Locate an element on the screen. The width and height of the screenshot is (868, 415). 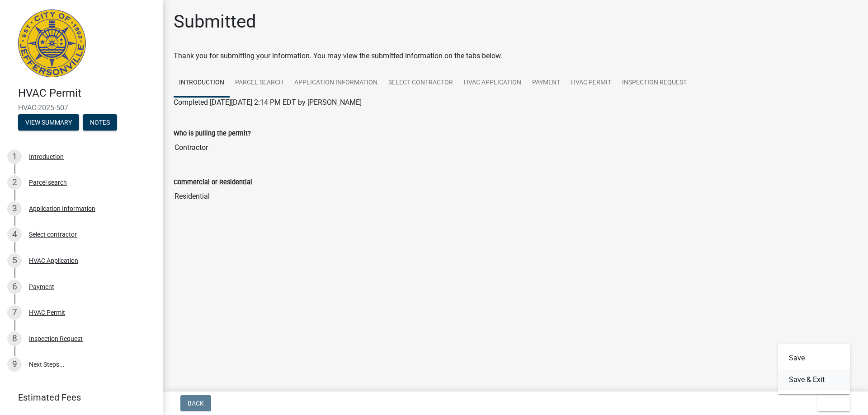
div: Inspection Request is located at coordinates (55, 339).